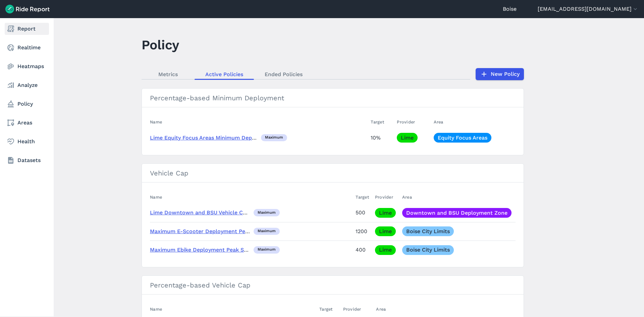 The image size is (644, 317). Describe the element at coordinates (333, 98) in the screenshot. I see `h3: Percentage-based Minimum Deployment` at that location.